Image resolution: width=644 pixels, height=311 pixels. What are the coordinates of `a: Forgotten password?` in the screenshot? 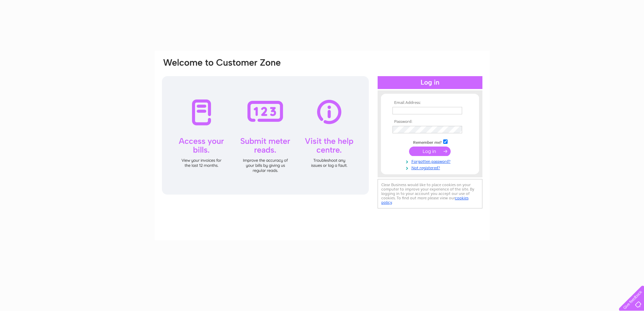 It's located at (431, 161).